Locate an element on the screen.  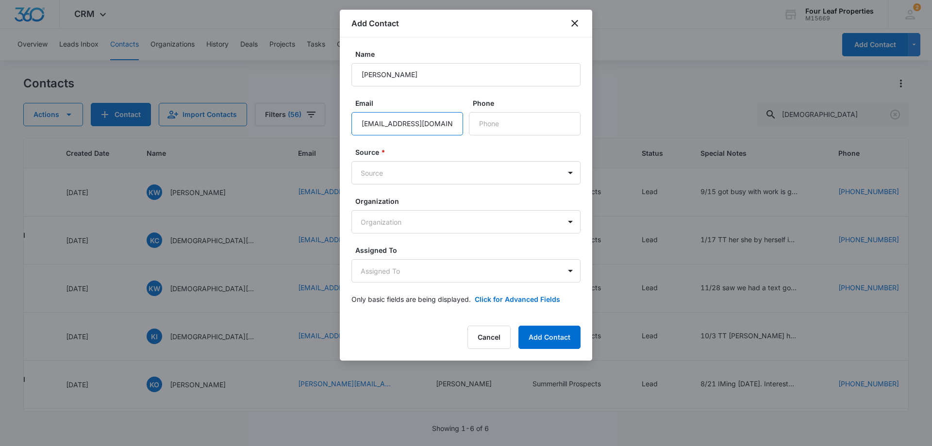
input: Phone is located at coordinates (525, 124).